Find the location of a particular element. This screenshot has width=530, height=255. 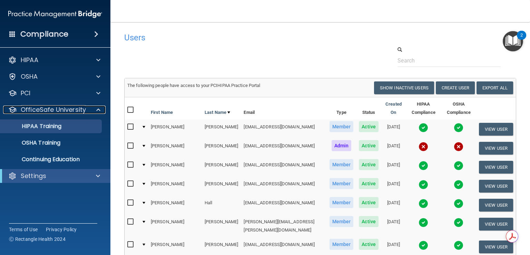

th: Type is located at coordinates (342, 108).